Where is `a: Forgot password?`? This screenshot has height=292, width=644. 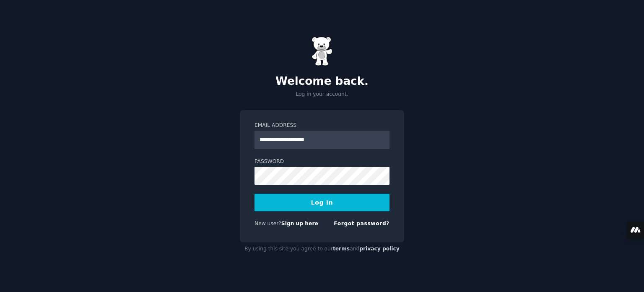 a: Forgot password? is located at coordinates (361, 223).